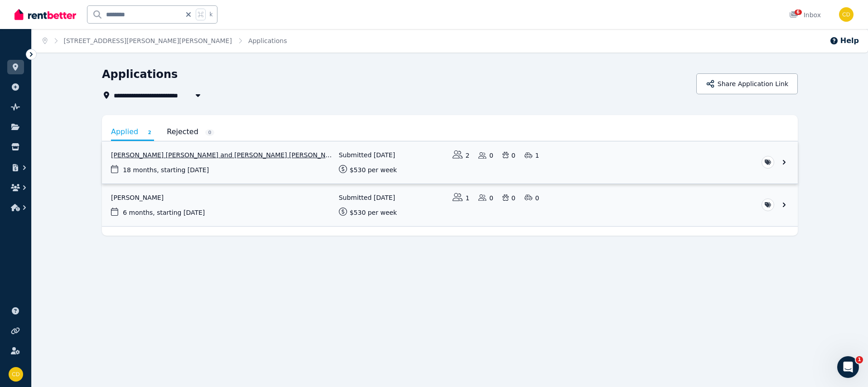 The width and height of the screenshot is (868, 387). I want to click on span: 0, so click(210, 132).